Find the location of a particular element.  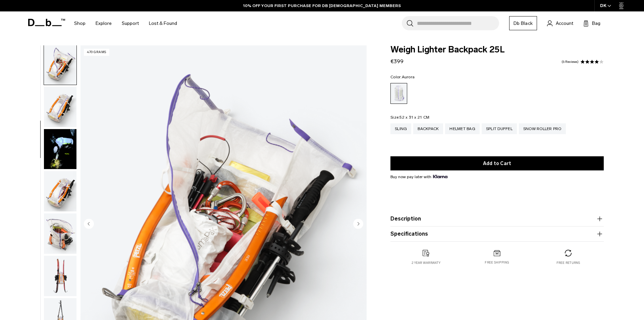

button: Weigh_Lighter_Backpack_25L_8.png is located at coordinates (60, 276).